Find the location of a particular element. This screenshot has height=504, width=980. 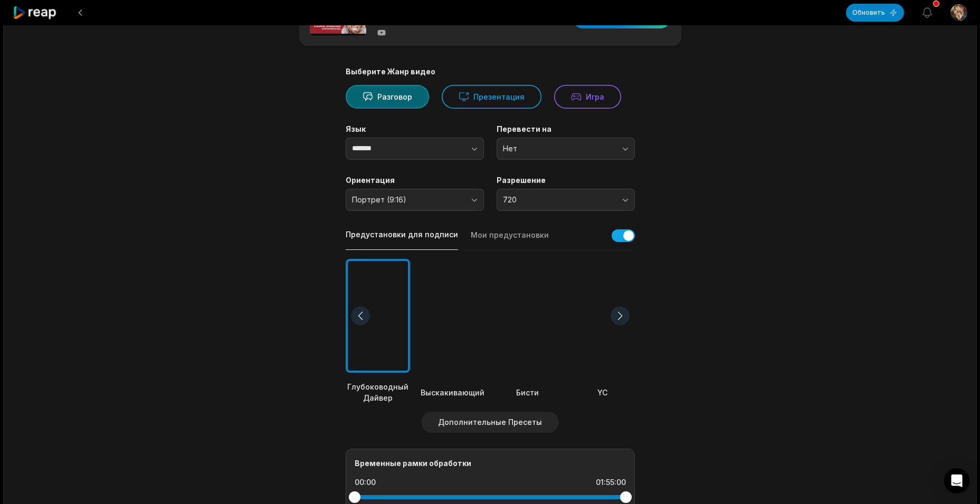

button: Нет is located at coordinates (566, 149).